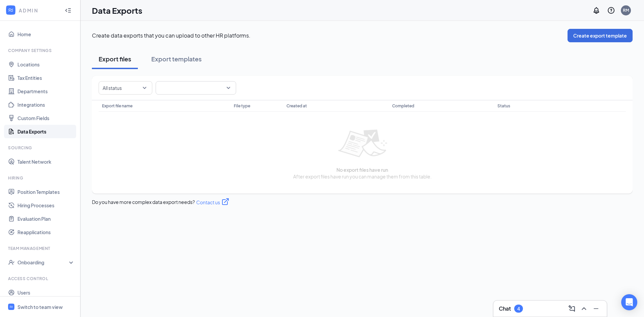  I want to click on a: Locations, so click(46, 64).